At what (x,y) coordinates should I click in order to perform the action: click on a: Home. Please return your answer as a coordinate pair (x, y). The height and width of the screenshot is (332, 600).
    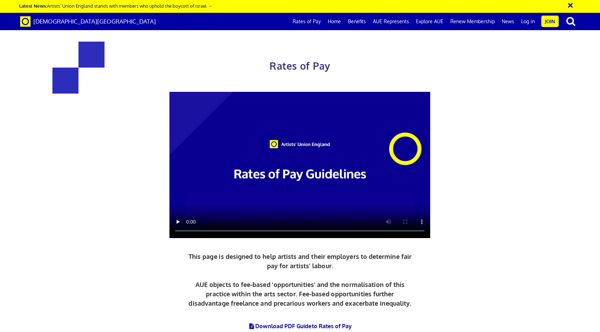
    Looking at the image, I should click on (334, 22).